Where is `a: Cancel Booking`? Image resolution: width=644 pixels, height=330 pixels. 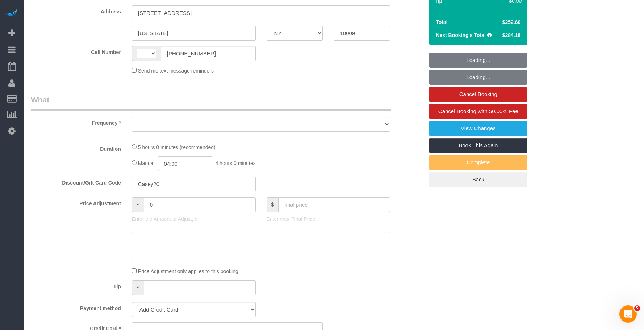
a: Cancel Booking is located at coordinates (477, 95).